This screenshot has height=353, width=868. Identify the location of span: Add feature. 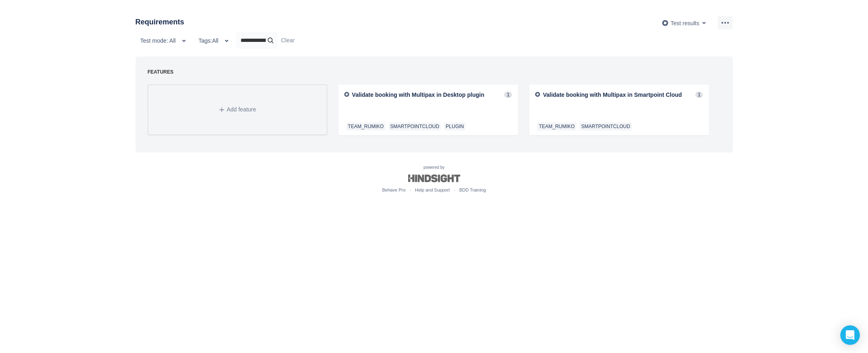
(241, 110).